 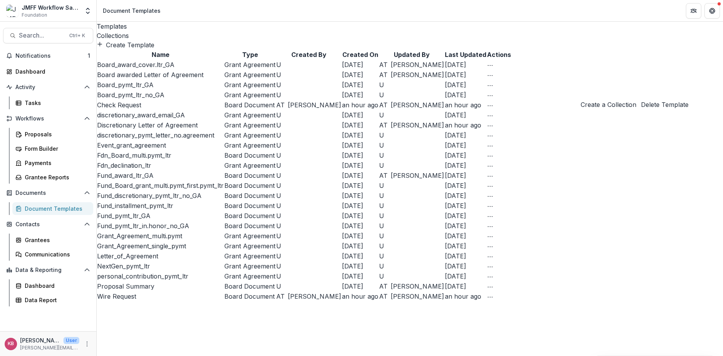 What do you see at coordinates (48, 56) in the screenshot?
I see `button: Notifications1` at bounding box center [48, 56].